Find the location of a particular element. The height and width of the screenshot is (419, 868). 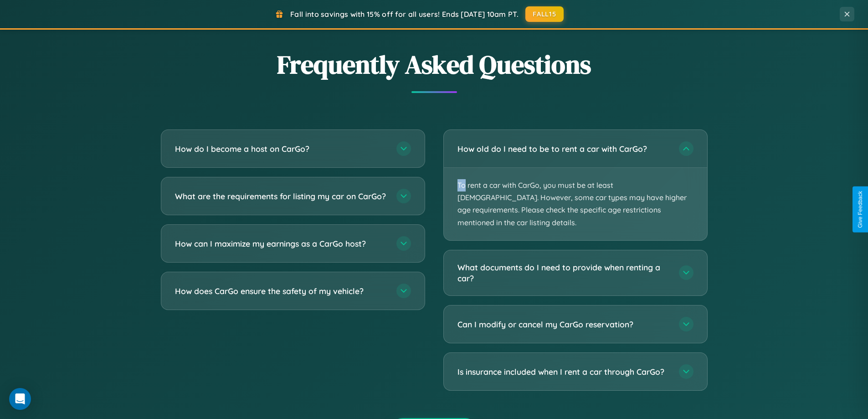

button: FALL15 is located at coordinates (544, 14).